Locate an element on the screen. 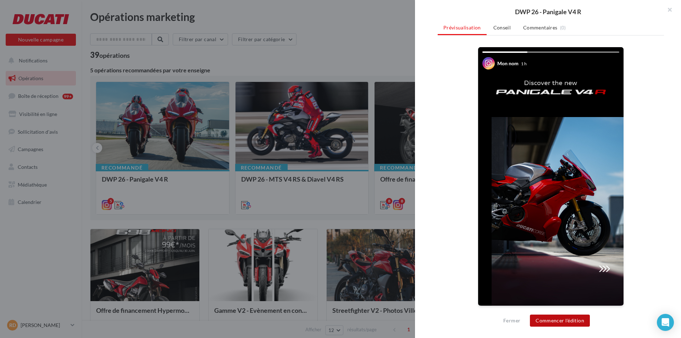  span: Conseil is located at coordinates (502, 27).